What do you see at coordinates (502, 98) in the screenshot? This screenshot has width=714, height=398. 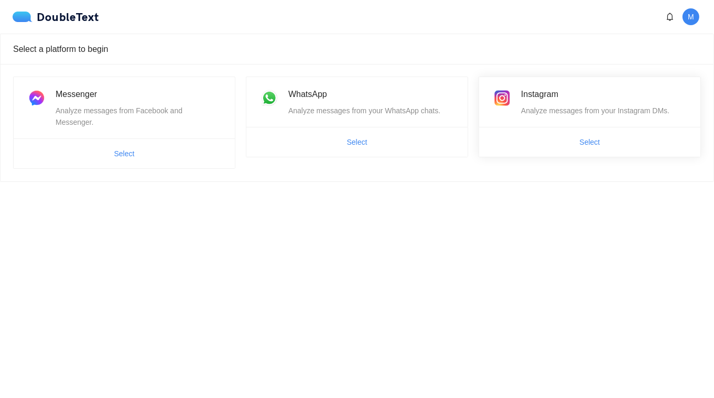 I see `img: instagram.png` at bounding box center [502, 98].